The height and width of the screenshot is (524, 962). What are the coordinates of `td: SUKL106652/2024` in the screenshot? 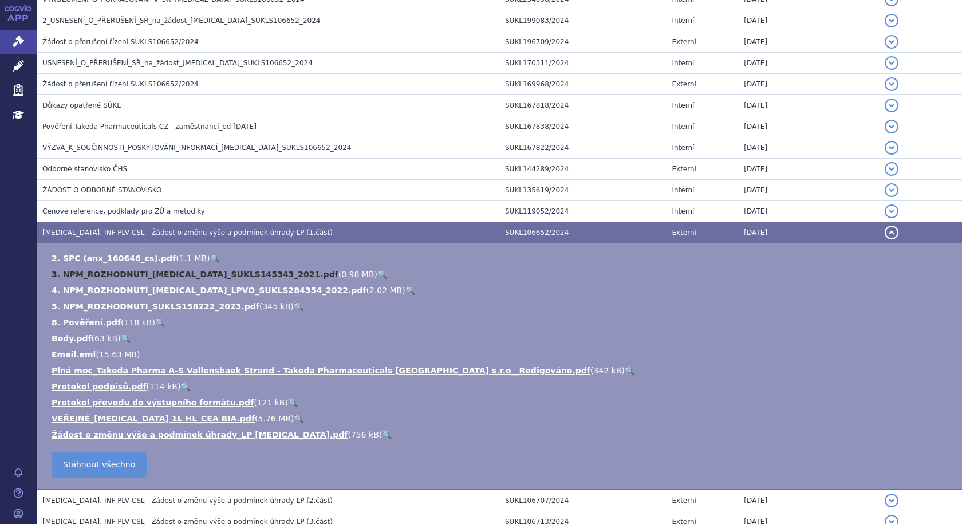 It's located at (582, 232).